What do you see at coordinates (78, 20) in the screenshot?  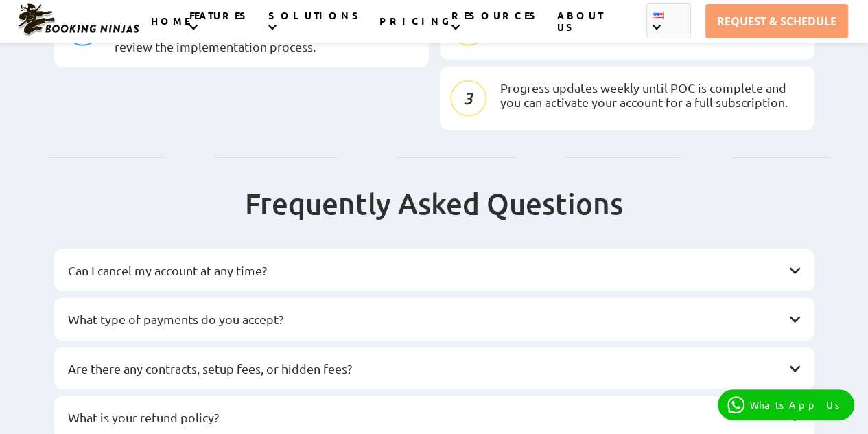 I see `img: Booking Ninjas Logo` at bounding box center [78, 20].